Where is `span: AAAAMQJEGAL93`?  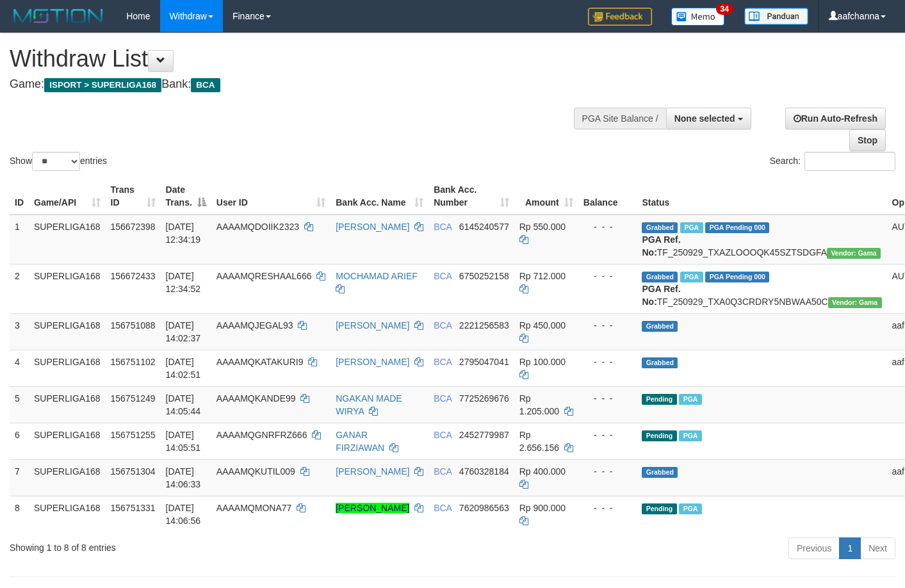
span: AAAAMQJEGAL93 is located at coordinates (255, 325).